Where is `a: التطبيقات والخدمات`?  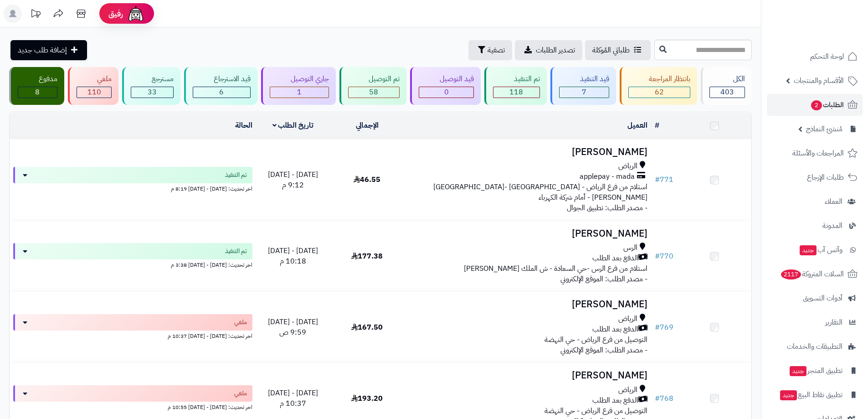 a: التطبيقات والخدمات is located at coordinates (815, 346).